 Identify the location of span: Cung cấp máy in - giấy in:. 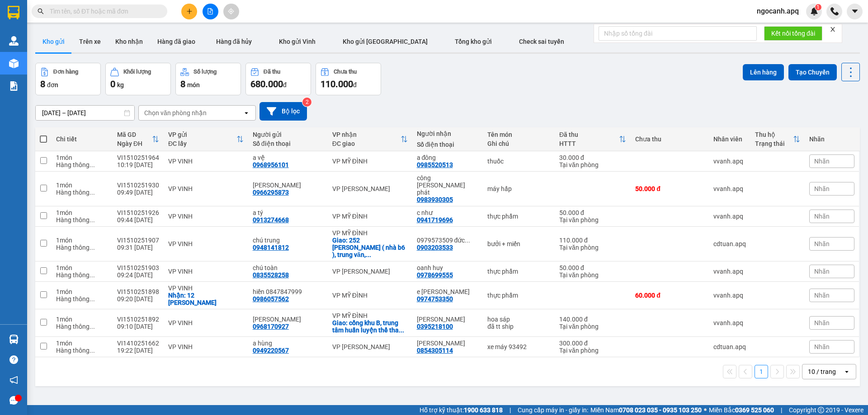
(553, 410).